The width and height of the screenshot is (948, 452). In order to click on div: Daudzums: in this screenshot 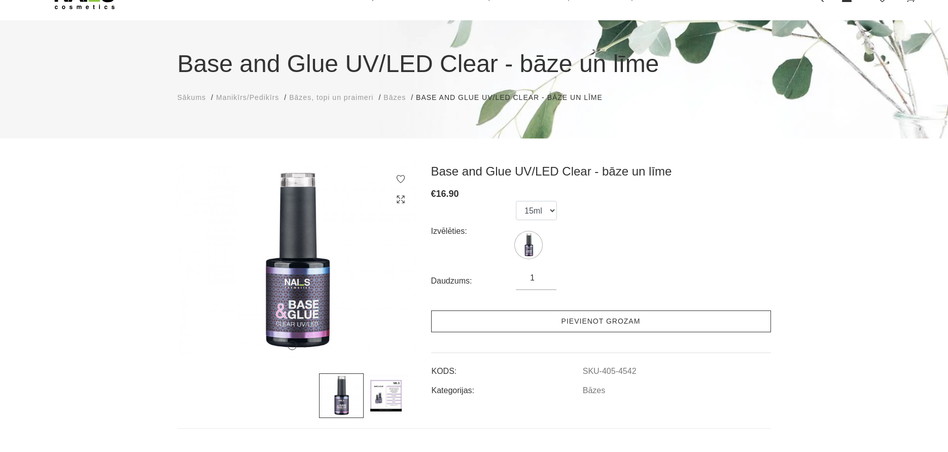, I will do `click(474, 281)`.